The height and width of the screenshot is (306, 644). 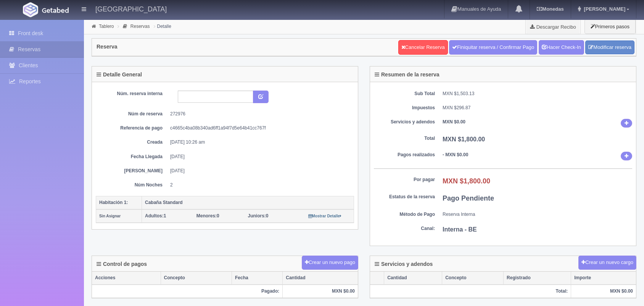 I want to click on b: Pago Pendiente, so click(x=468, y=198).